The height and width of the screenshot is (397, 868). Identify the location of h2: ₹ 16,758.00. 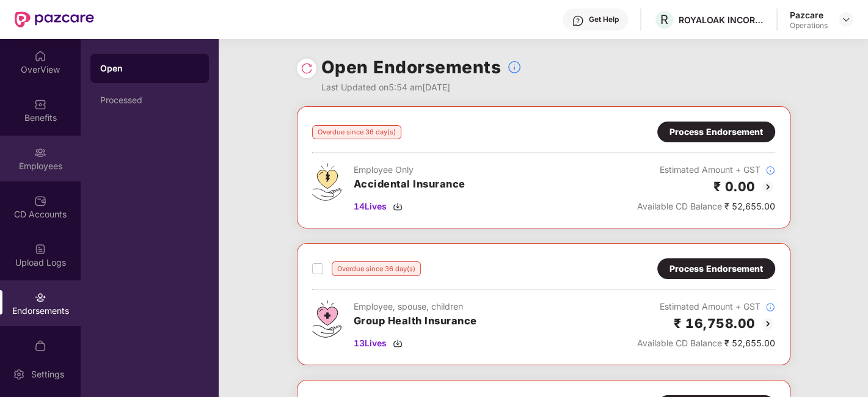
(715, 323).